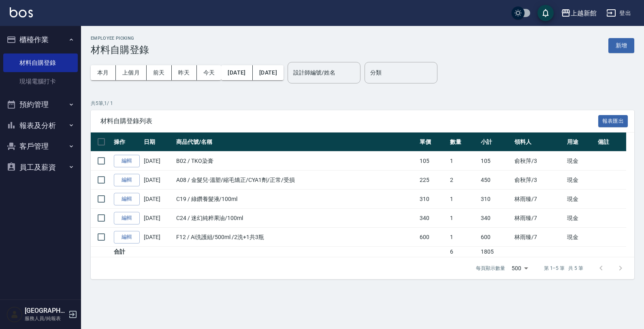 The image size is (644, 329). Describe the element at coordinates (120, 50) in the screenshot. I see `h3: 材料自購登錄` at that location.